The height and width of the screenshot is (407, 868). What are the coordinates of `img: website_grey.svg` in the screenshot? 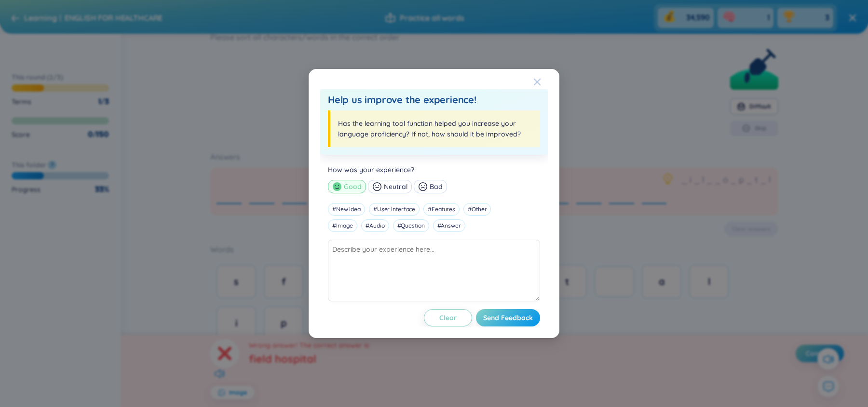 It's located at (19, 29).